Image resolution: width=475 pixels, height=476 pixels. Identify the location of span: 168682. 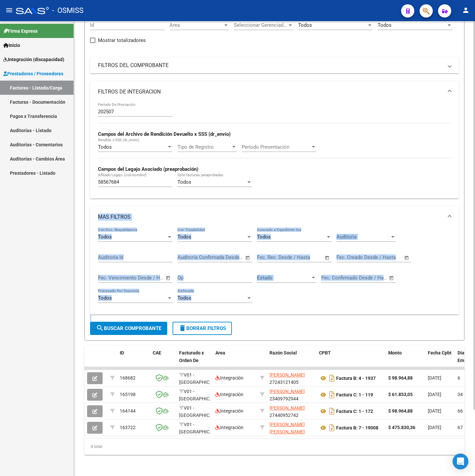
(128, 378).